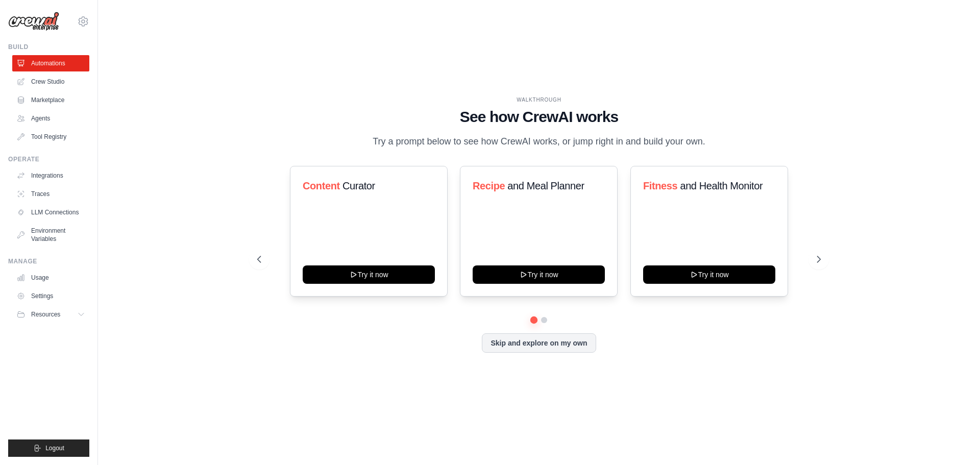  I want to click on span: and Meal Planner, so click(546, 186).